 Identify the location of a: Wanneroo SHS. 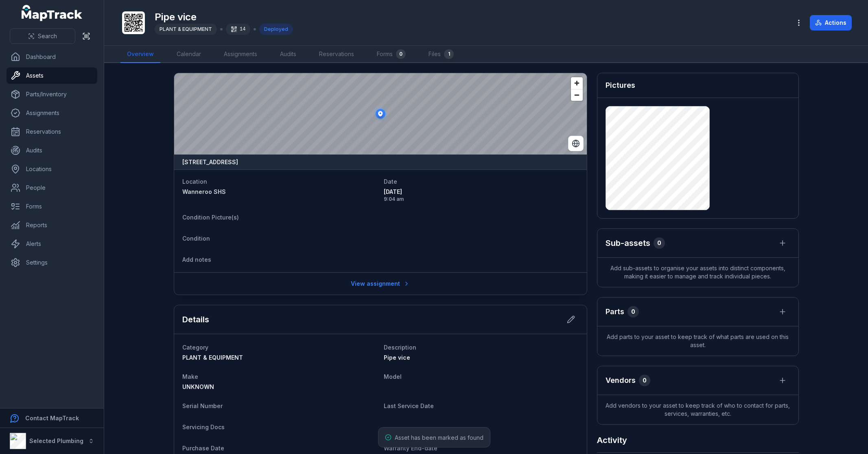
(280, 192).